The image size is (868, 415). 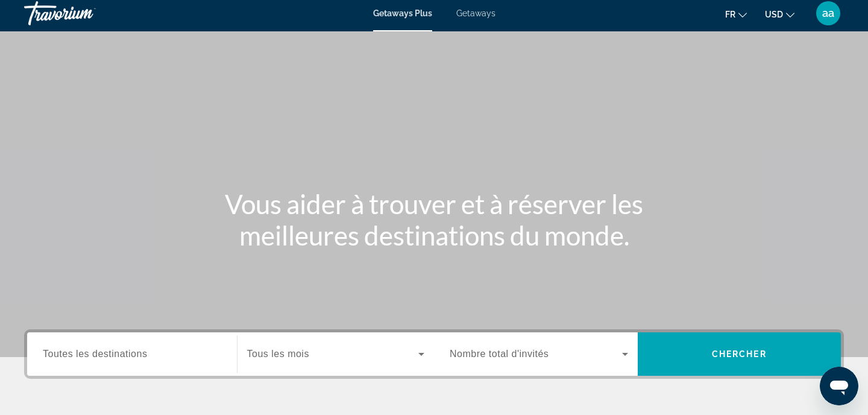 I want to click on span: fr, so click(x=730, y=14).